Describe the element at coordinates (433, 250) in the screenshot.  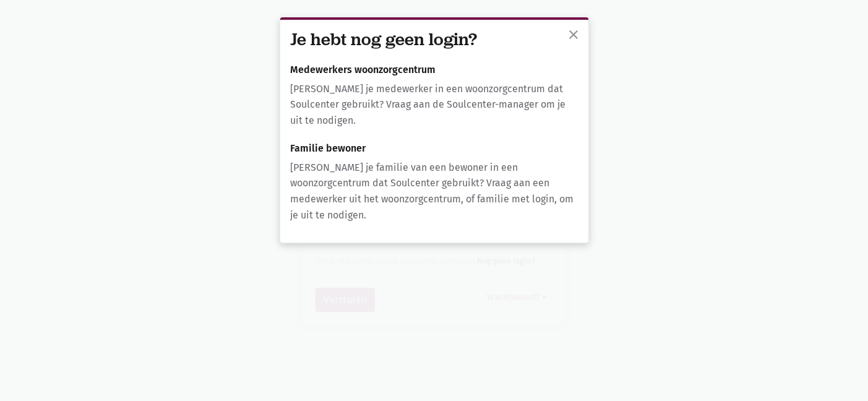
I see `form: Aanmeldlink versturen` at that location.